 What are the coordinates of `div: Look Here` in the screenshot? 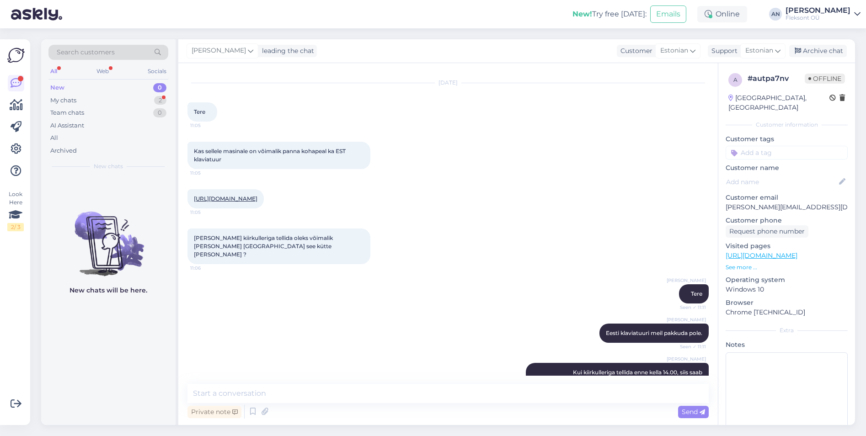 It's located at (16, 211).